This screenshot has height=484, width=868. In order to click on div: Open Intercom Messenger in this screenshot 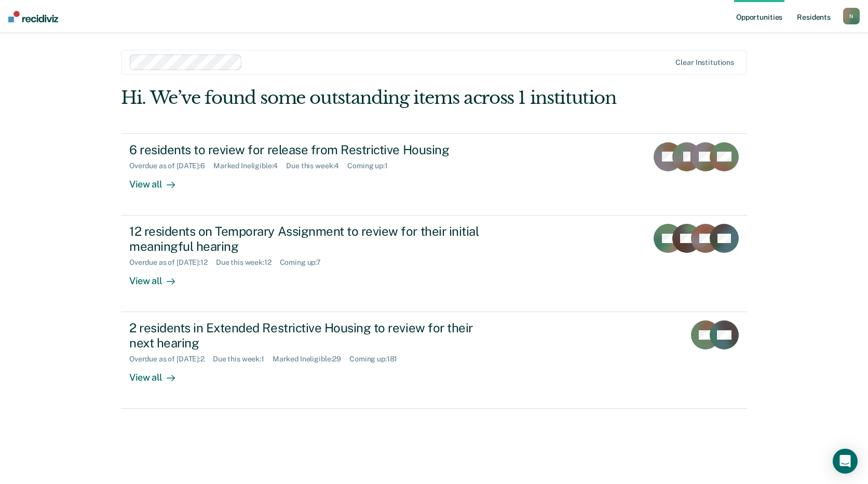, I will do `click(845, 461)`.